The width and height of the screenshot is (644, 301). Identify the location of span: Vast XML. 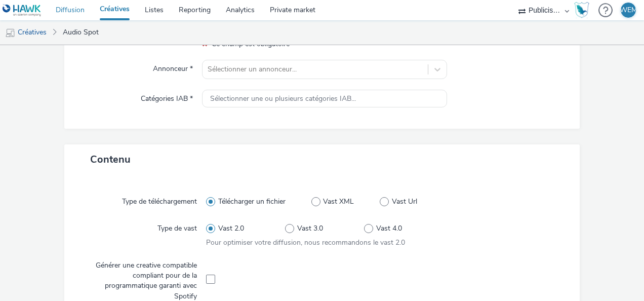
(338, 202).